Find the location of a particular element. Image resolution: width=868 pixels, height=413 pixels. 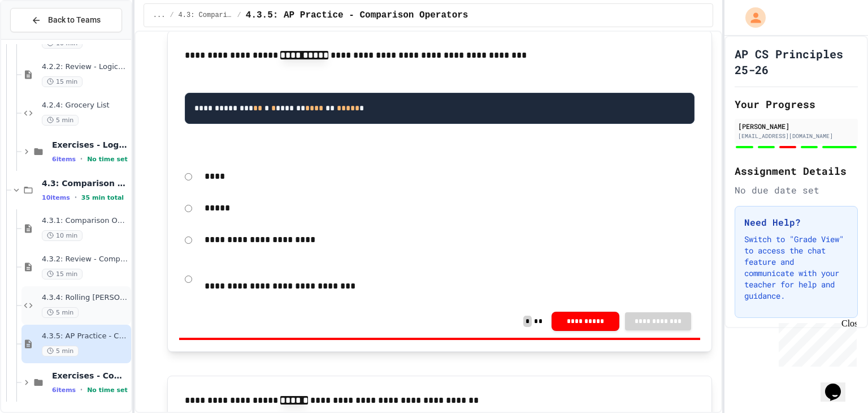

span: Exercises - Comparison Operators is located at coordinates (90, 376).